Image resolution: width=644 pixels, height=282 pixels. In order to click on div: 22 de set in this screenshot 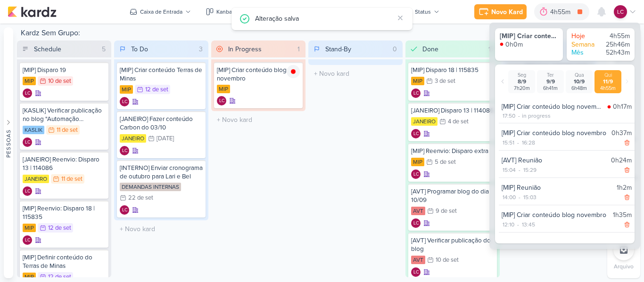, I will do `click(141, 197)`.